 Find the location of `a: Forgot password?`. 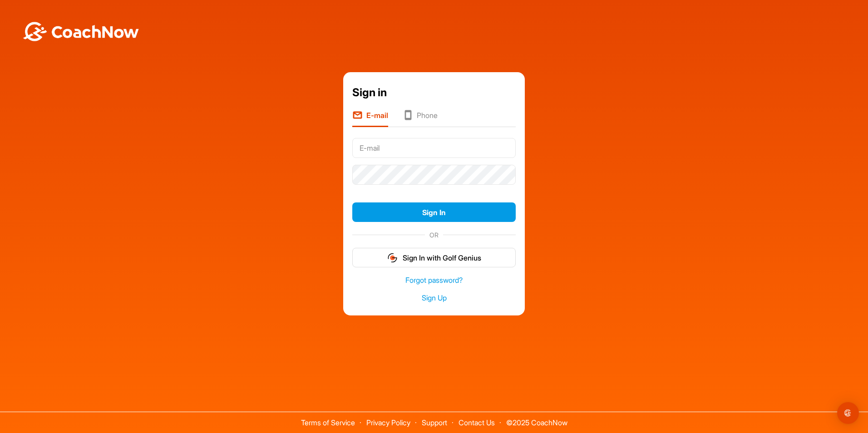

a: Forgot password? is located at coordinates (434, 280).